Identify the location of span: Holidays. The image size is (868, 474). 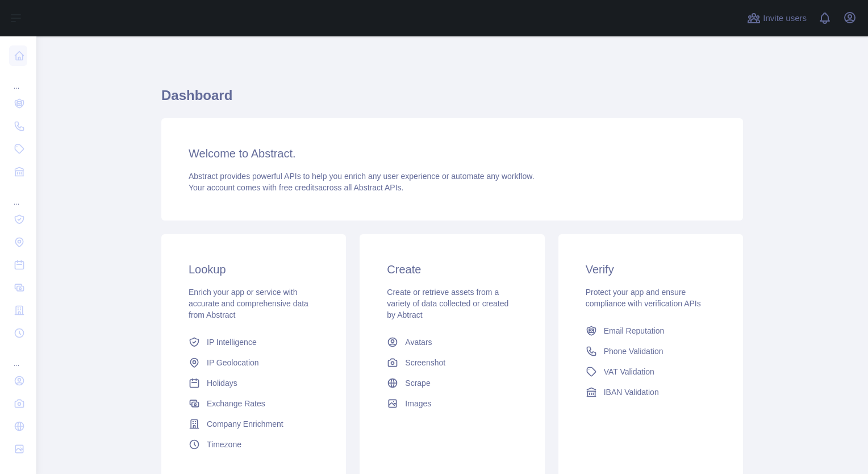
(222, 383).